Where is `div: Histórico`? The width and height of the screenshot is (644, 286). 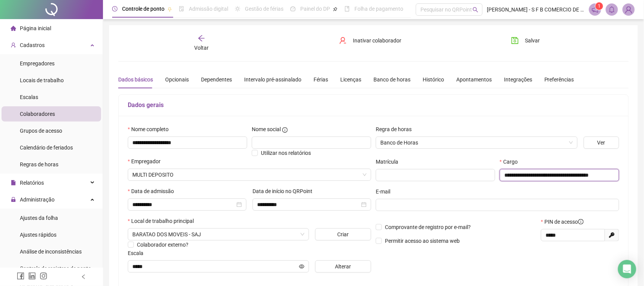
div: Histórico is located at coordinates (433, 79).